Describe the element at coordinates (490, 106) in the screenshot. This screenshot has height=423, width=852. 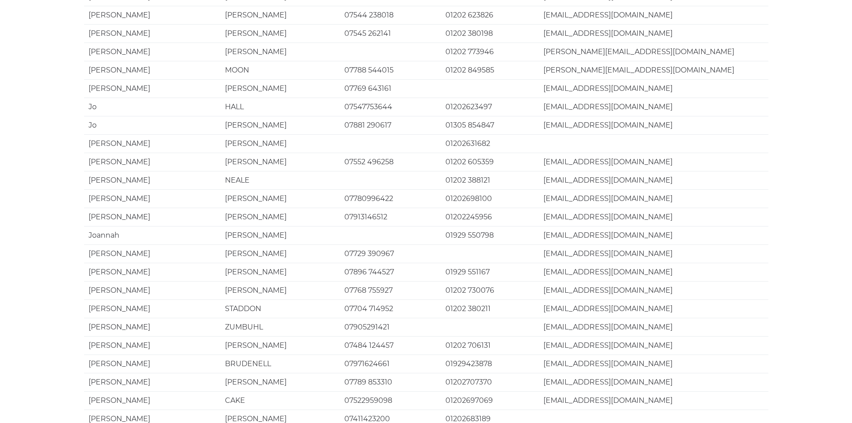
I see `td: 01202623497` at that location.